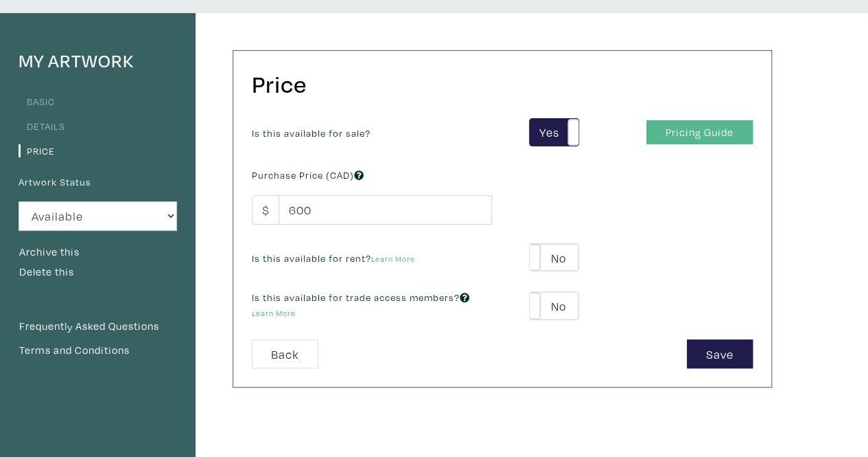  I want to click on a: Back, so click(285, 354).